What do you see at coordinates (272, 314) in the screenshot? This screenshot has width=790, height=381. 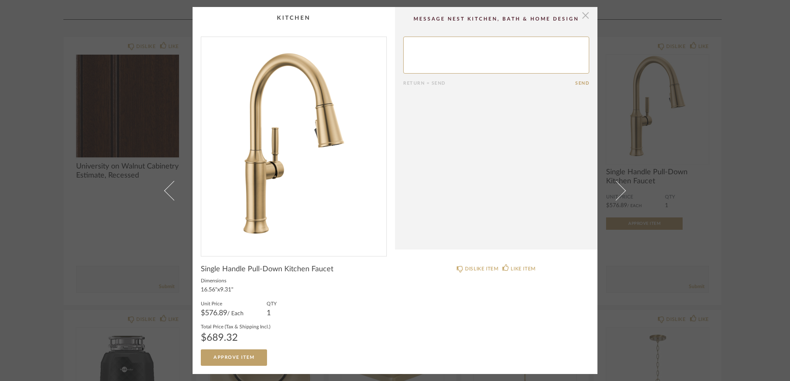 I see `div: 1` at bounding box center [272, 314].